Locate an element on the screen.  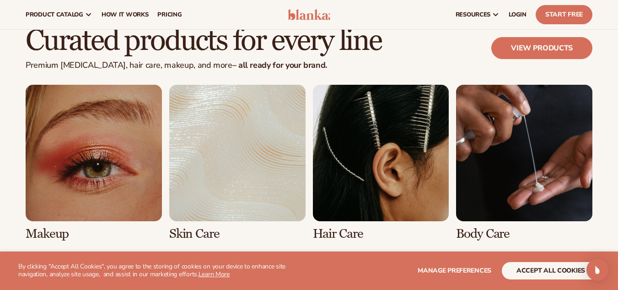
div: 3 / 8 is located at coordinates (381, 162).